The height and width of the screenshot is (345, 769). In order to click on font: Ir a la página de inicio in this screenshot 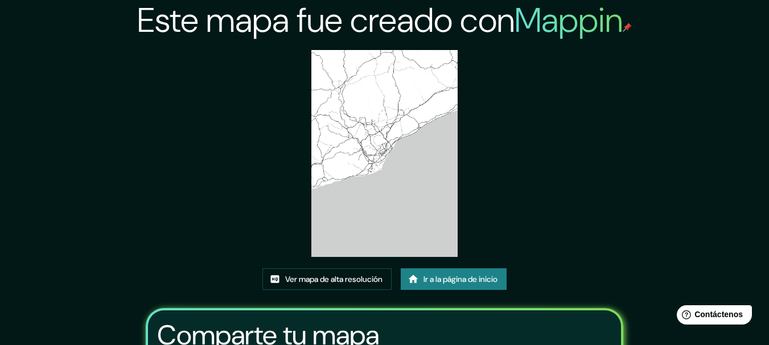, I will do `click(460, 279)`.